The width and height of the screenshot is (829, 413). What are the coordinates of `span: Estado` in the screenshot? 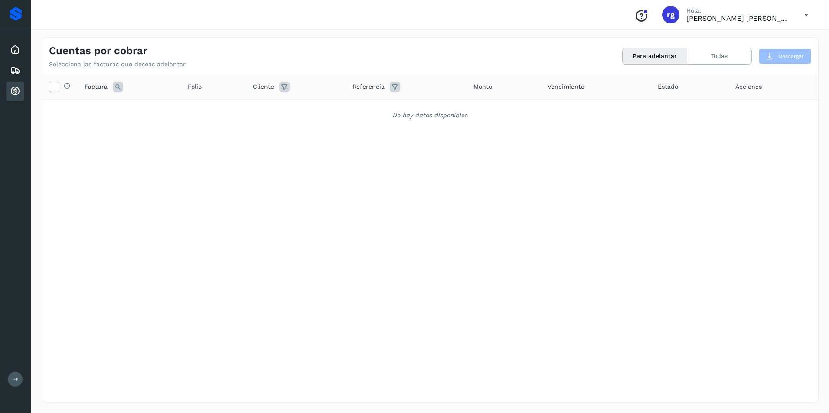 It's located at (667, 87).